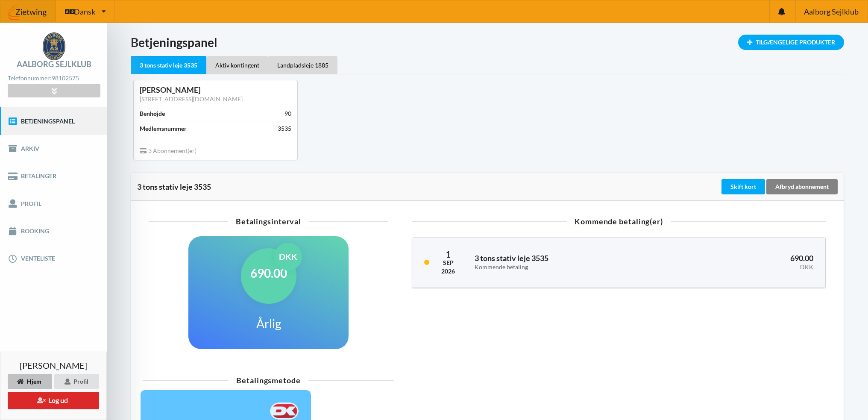  What do you see at coordinates (448, 262) in the screenshot?
I see `div: Sep` at bounding box center [448, 262].